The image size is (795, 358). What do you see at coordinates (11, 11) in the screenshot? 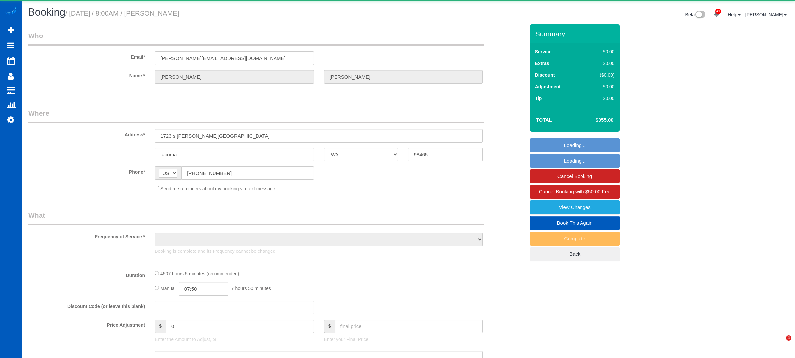
I see `img: Automaid Logo` at bounding box center [11, 11].